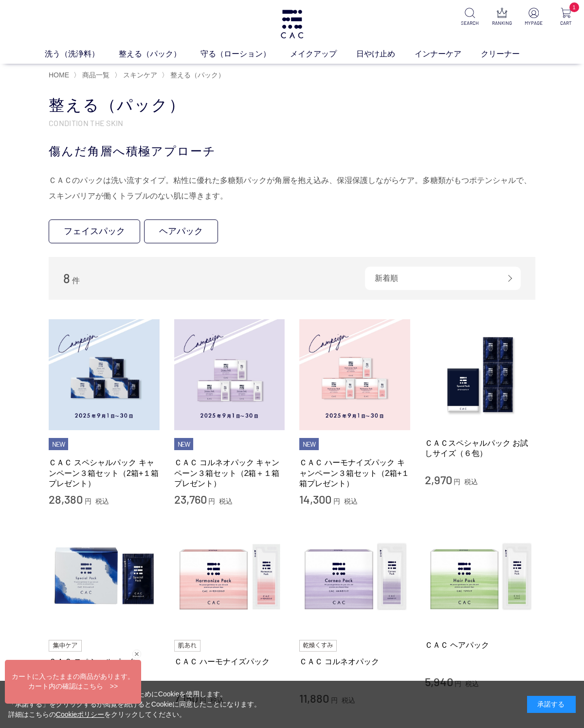  What do you see at coordinates (229, 577) in the screenshot?
I see `img: ＣＡＣ ハーモナイズパック` at bounding box center [229, 577].